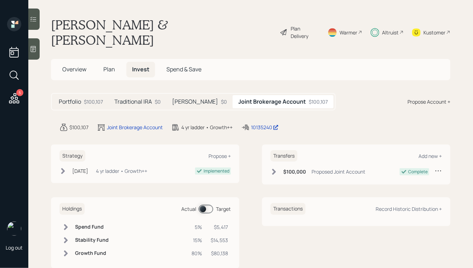  Describe the element at coordinates (219, 226) in the screenshot. I see `div: $5,417` at that location.